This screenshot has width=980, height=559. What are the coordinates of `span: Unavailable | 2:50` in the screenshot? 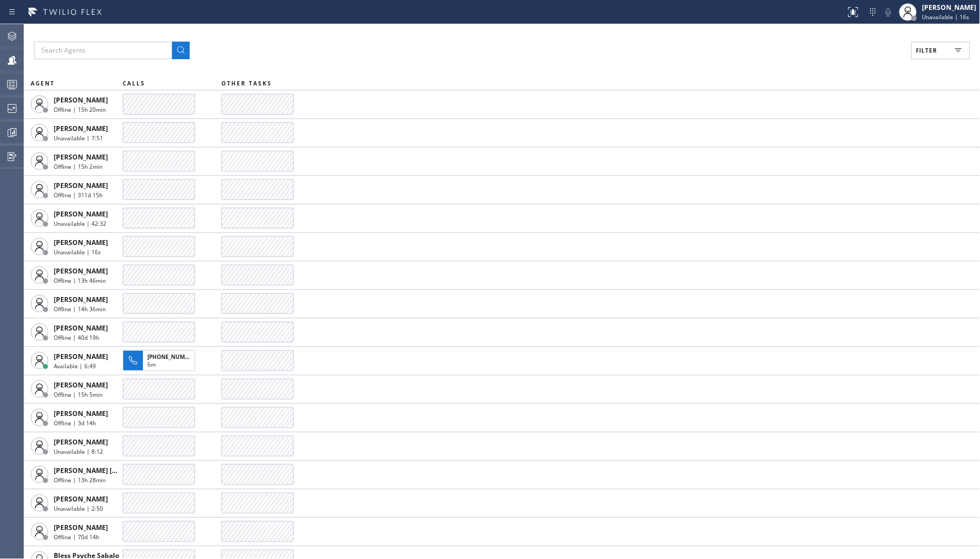 It's located at (78, 509).